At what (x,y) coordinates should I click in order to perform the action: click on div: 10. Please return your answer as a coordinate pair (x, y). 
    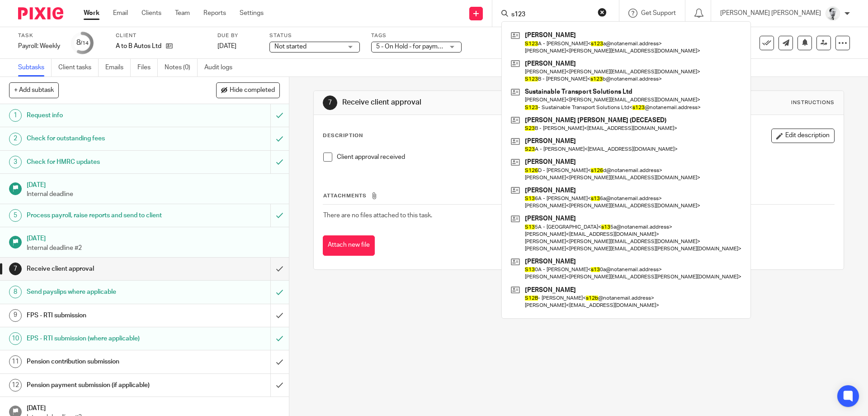
    Looking at the image, I should click on (15, 339).